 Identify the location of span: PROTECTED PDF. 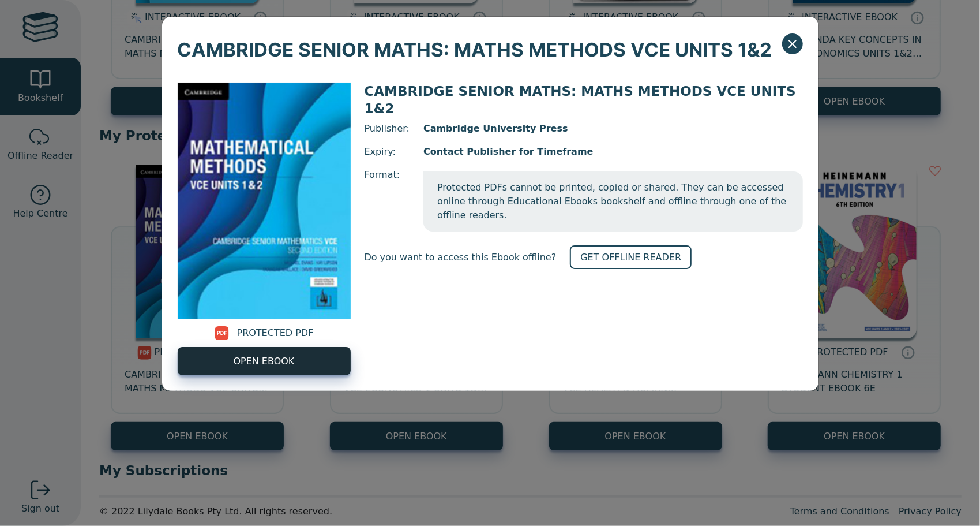
(275, 333).